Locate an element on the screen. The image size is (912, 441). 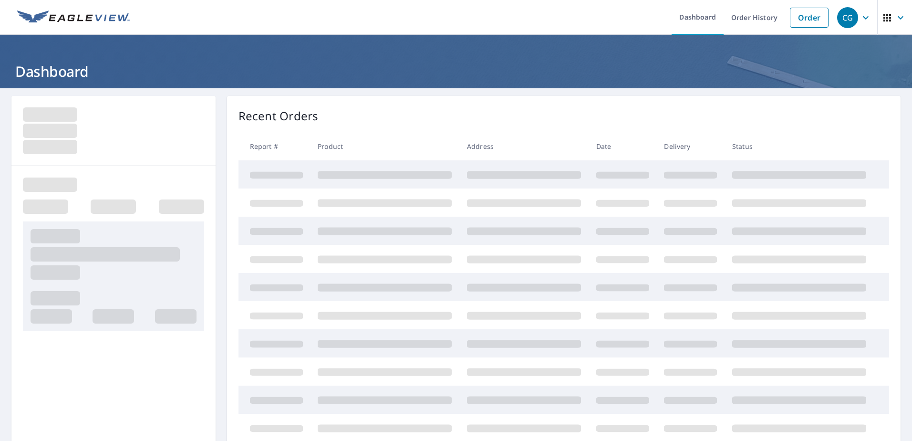
th: Address is located at coordinates (524, 146).